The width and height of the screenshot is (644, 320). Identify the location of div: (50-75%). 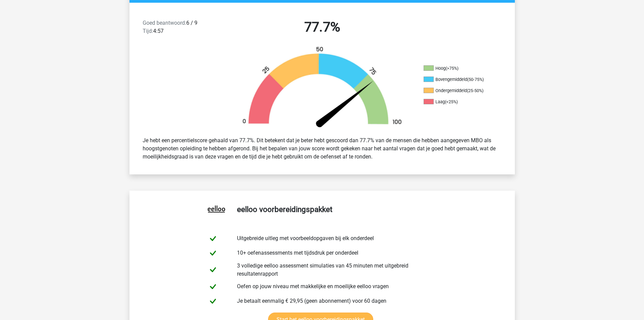
(476, 79).